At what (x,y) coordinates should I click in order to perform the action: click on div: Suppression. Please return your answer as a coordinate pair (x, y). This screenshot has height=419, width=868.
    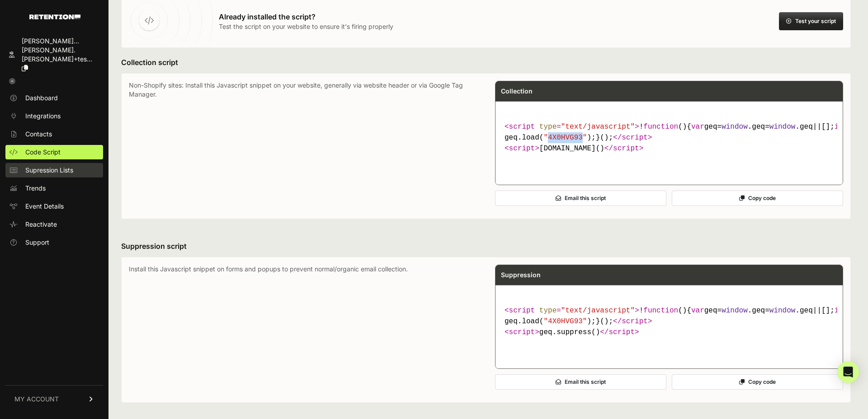
    Looking at the image, I should click on (669, 275).